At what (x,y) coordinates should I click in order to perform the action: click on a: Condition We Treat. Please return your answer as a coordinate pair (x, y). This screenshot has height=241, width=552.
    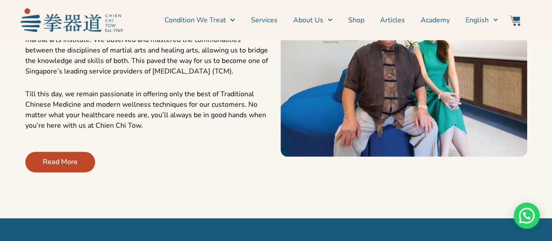
    Looking at the image, I should click on (200, 20).